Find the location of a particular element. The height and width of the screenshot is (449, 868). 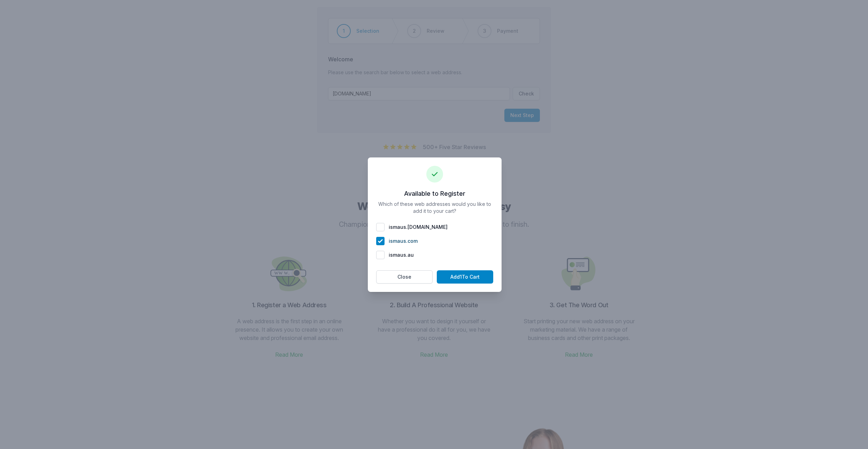

button: Add1To Cart is located at coordinates (465, 277).